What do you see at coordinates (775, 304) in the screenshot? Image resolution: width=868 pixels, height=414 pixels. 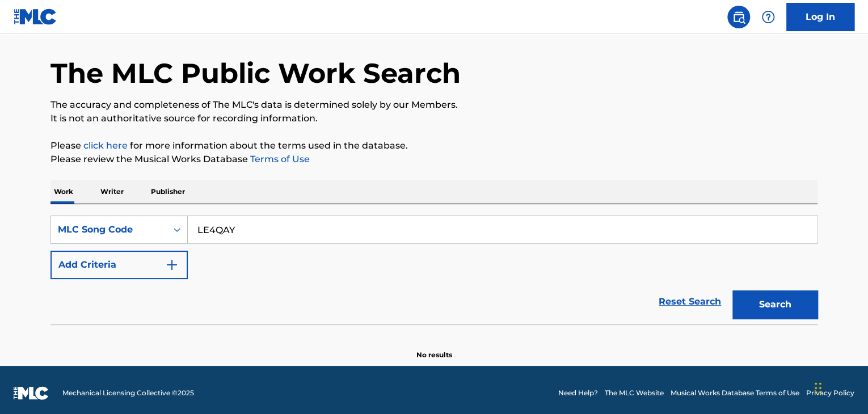 I see `button: Search` at bounding box center [775, 304].